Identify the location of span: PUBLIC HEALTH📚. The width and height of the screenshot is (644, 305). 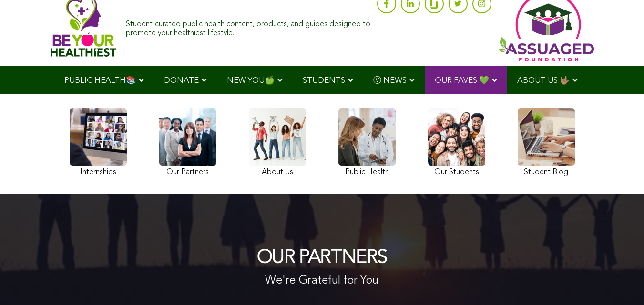
(100, 80).